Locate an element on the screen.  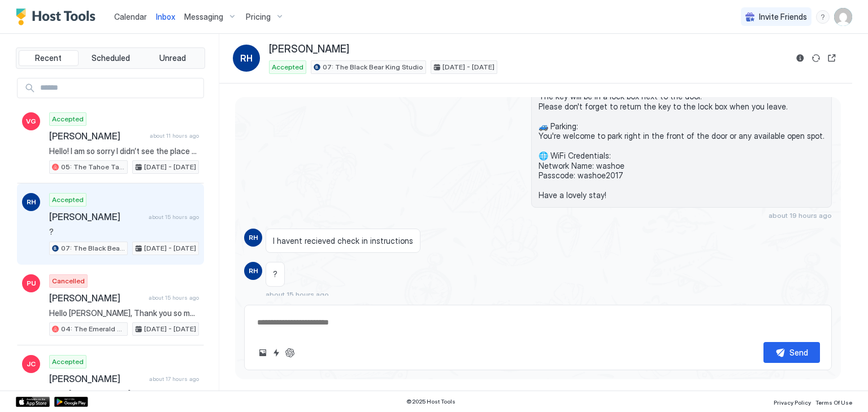
a: Terms Of Use is located at coordinates (834, 401).